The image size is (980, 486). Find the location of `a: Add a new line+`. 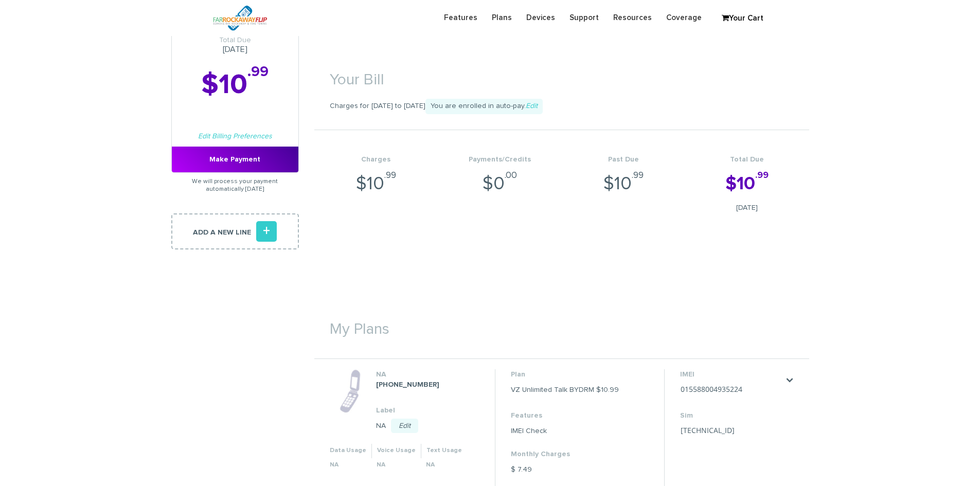

a: Add a new line+ is located at coordinates (235, 232).